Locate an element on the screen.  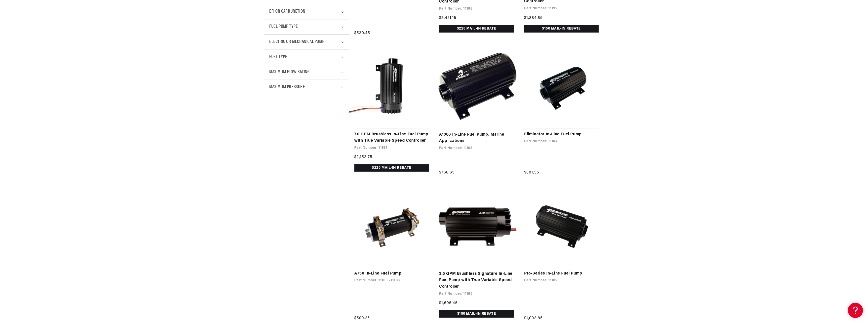
a: A750 In-Line Fuel Pump is located at coordinates (391, 274).